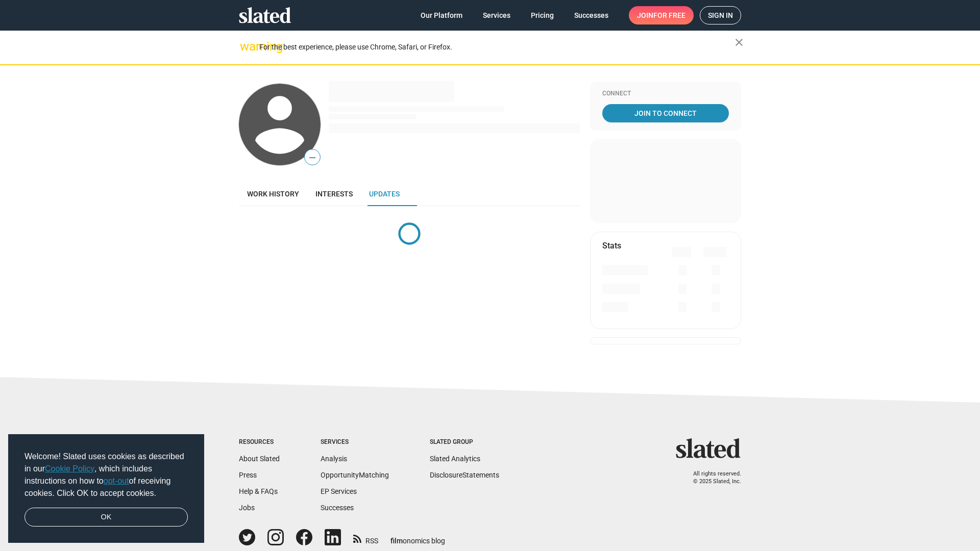  I want to click on div: Slated Group, so click(465, 442).